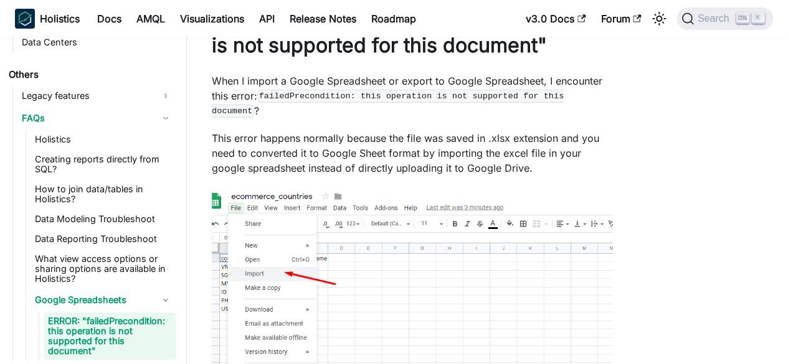 The image size is (788, 364). I want to click on span: Search, so click(715, 19).